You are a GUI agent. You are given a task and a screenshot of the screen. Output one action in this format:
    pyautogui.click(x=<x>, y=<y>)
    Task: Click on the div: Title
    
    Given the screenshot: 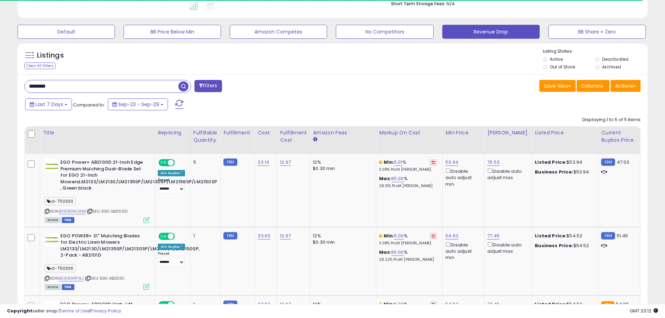 What is the action you would take?
    pyautogui.click(x=97, y=133)
    